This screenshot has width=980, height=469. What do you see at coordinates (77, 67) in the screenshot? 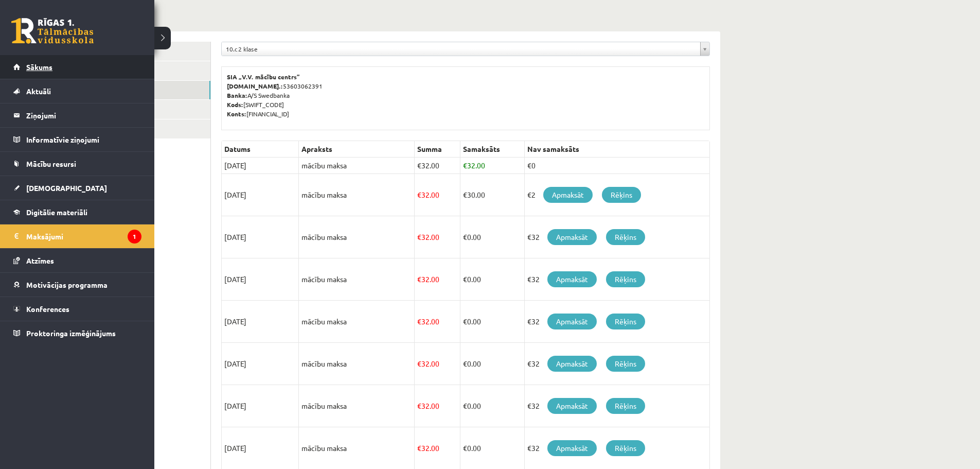
I see `a: Sākums` at bounding box center [77, 67].